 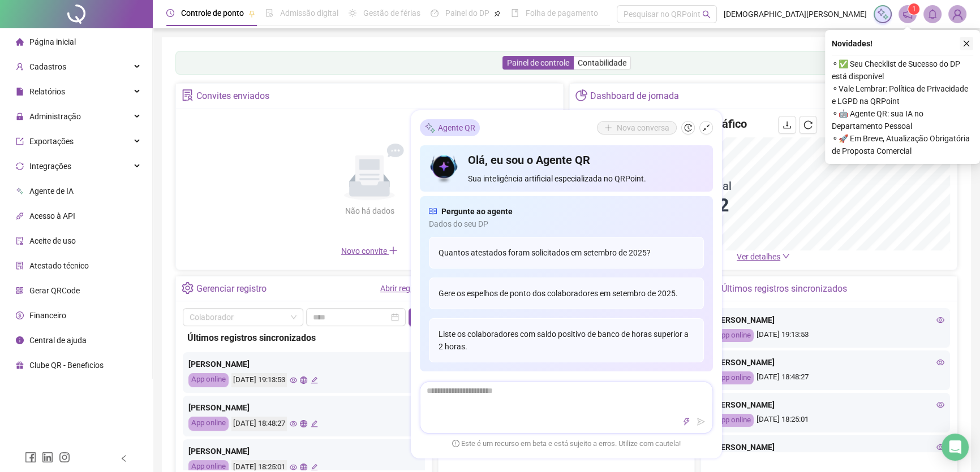 What do you see at coordinates (468, 13) in the screenshot?
I see `span: Painel do DP` at bounding box center [468, 13].